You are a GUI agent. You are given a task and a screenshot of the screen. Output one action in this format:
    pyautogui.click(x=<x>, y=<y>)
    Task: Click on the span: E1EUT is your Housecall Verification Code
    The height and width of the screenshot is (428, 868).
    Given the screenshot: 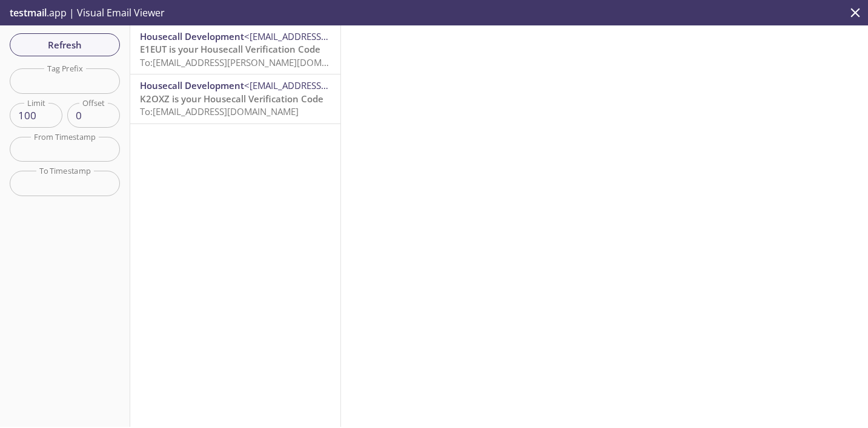 What is the action you would take?
    pyautogui.click(x=230, y=49)
    